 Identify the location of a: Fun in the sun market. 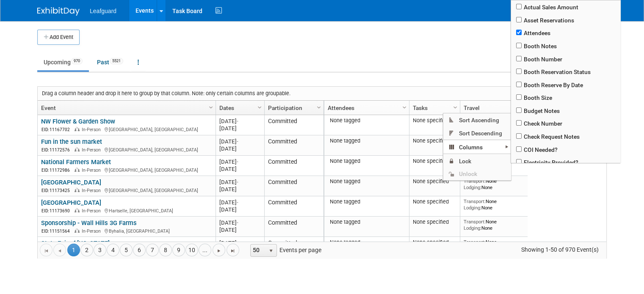
(72, 142).